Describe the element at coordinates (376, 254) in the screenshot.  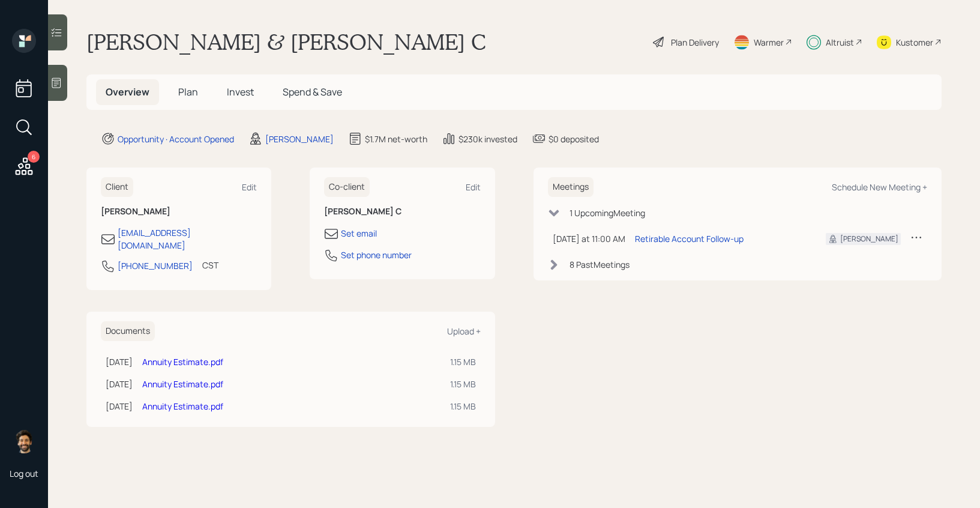
I see `div: Set phone number` at that location.